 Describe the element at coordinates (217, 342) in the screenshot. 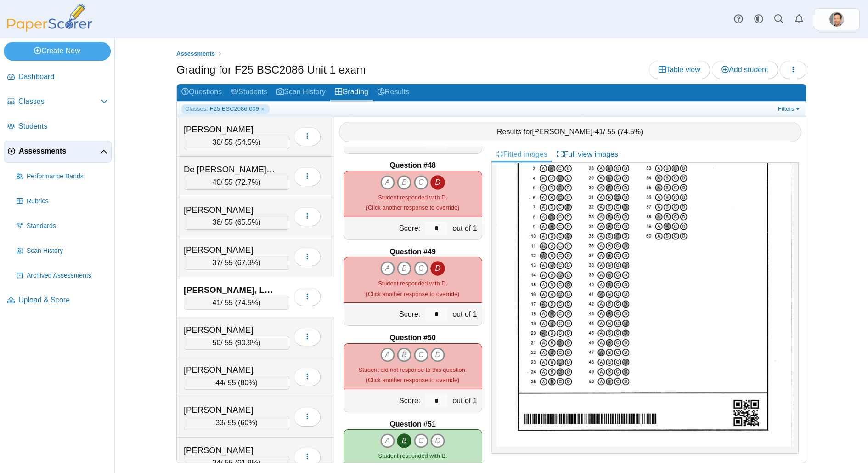

I see `span: 50` at that location.